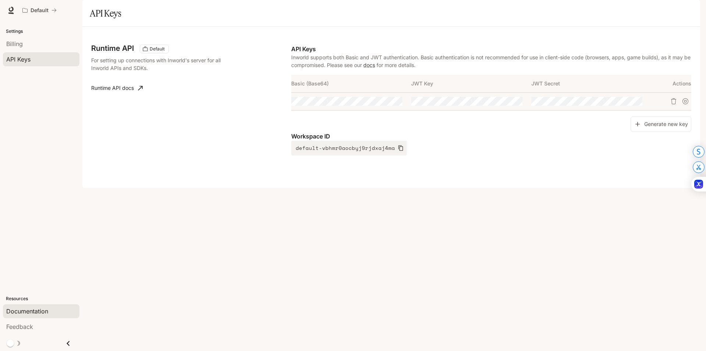 Image resolution: width=706 pixels, height=351 pixels. Describe the element at coordinates (154, 49) in the screenshot. I see `div: These keys will apply to your current workspace only` at that location.